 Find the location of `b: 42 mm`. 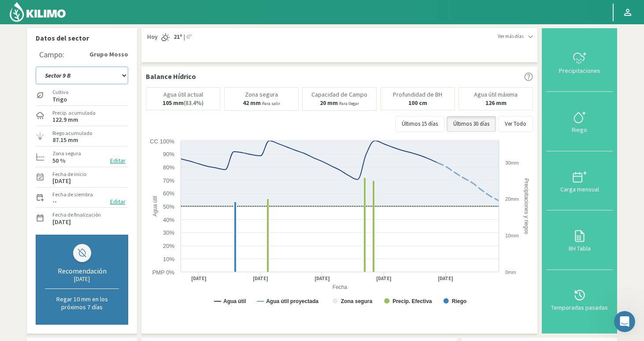

b: 42 mm is located at coordinates (252, 102).